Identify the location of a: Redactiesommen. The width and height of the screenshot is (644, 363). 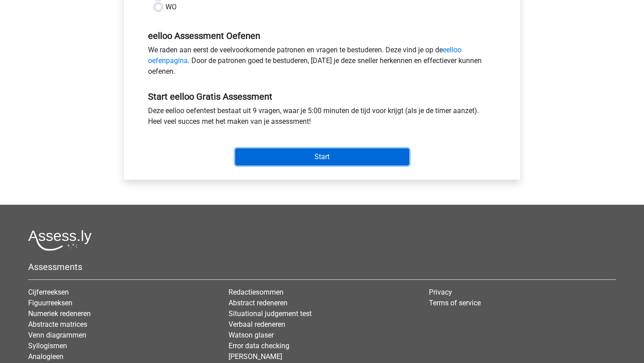
(256, 291).